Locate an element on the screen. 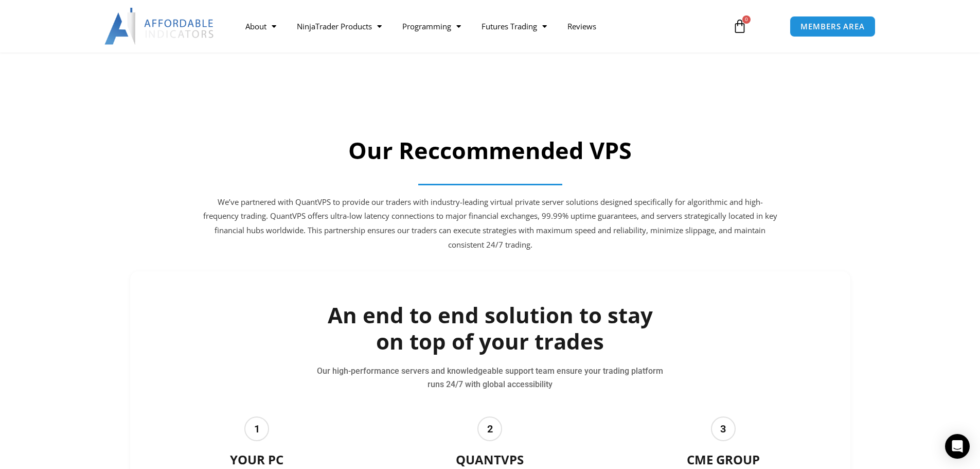 The width and height of the screenshot is (980, 469). div: 2 is located at coordinates (490, 428).